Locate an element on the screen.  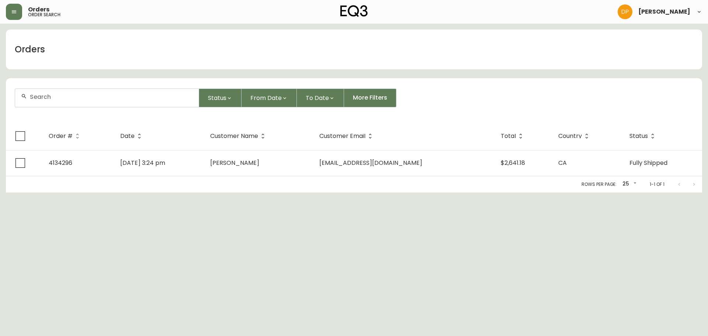
p: Rows per page: is located at coordinates (599, 184).